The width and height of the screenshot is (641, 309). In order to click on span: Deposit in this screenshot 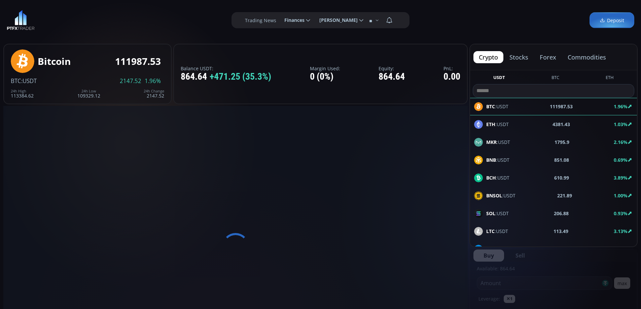, I will do `click(612, 20)`.